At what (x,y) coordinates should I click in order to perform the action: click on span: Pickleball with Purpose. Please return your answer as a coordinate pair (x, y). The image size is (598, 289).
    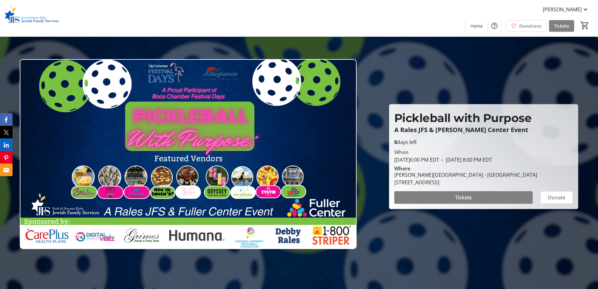
    Looking at the image, I should click on (463, 118).